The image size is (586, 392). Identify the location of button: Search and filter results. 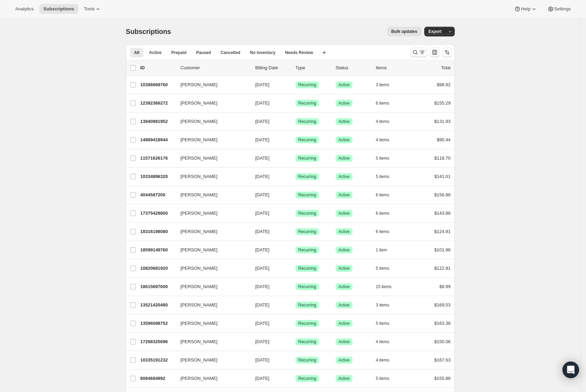
(419, 52).